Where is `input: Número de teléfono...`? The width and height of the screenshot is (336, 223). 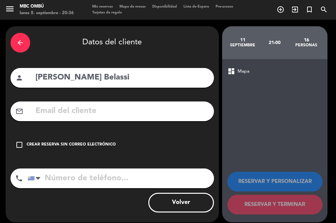
input: Número de teléfono... is located at coordinates (121, 178).